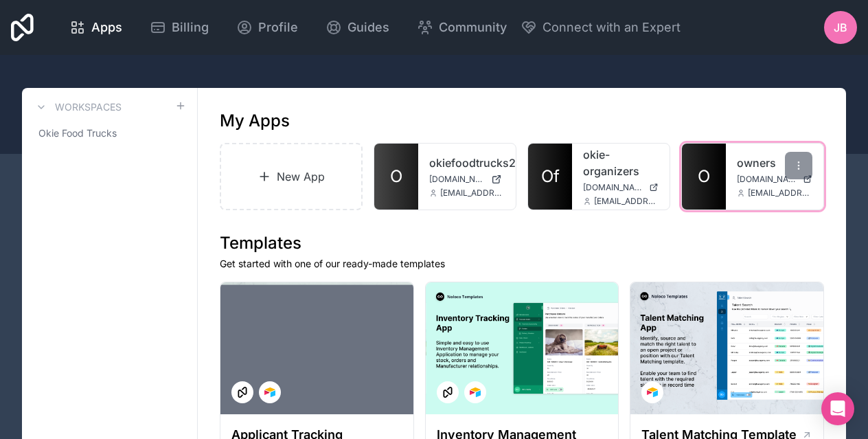 The image size is (868, 439). I want to click on span: Okie Food Trucks, so click(78, 134).